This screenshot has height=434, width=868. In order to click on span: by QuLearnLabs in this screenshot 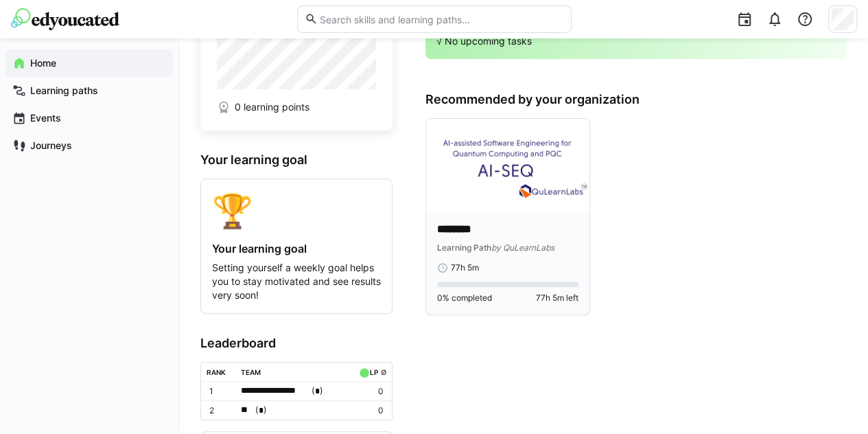, I will do `click(523, 247)`.